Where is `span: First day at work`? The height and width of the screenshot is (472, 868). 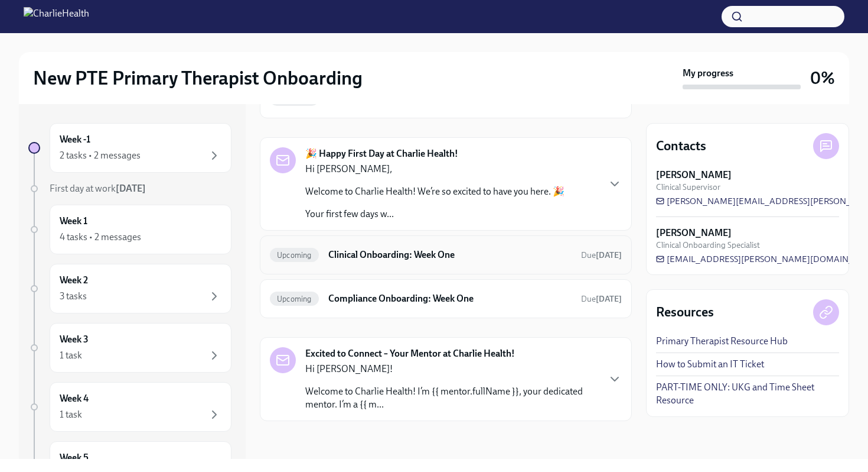 span: First day at work is located at coordinates (97, 188).